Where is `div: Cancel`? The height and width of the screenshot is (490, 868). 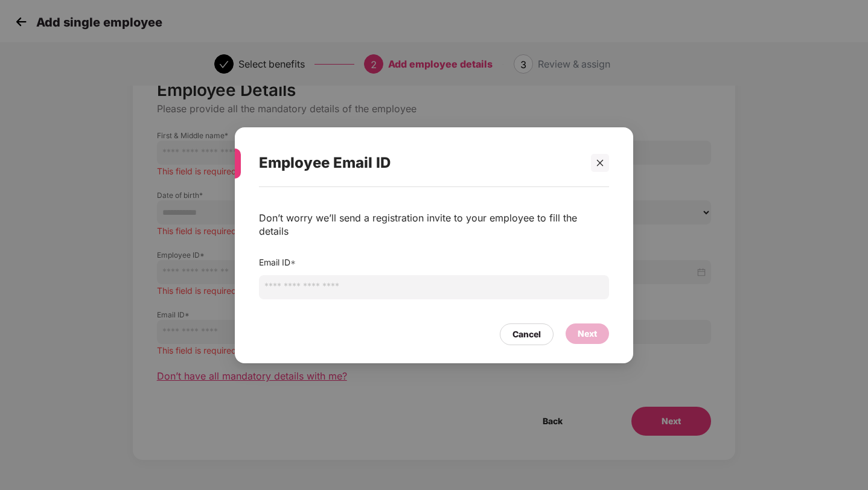
div: Cancel is located at coordinates (526, 333).